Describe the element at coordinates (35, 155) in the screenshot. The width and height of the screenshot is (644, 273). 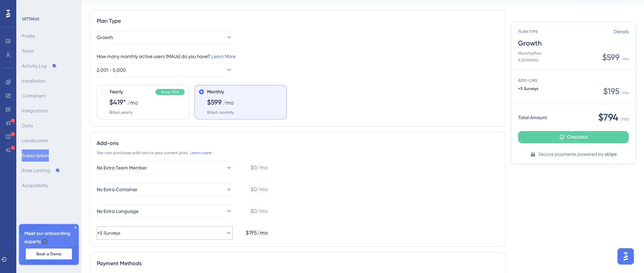
I see `button: Subscription` at that location.